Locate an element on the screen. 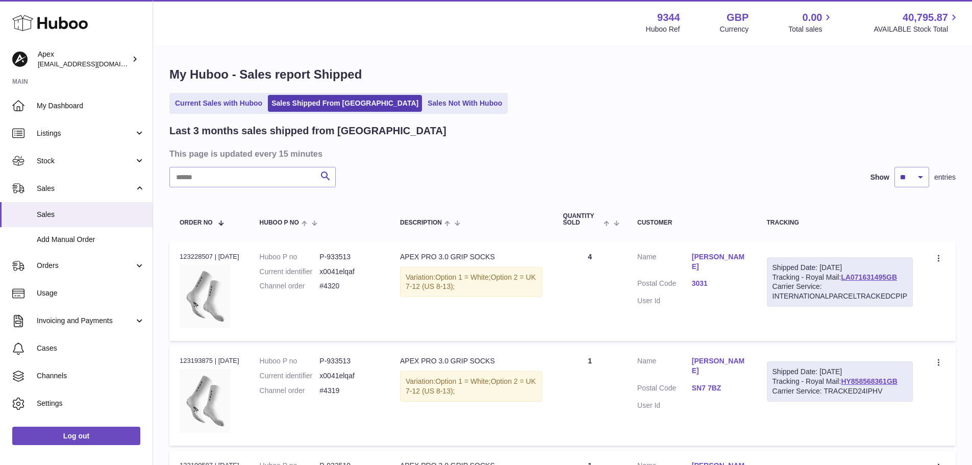 The height and width of the screenshot is (465, 972). span: Channels is located at coordinates (91, 376).